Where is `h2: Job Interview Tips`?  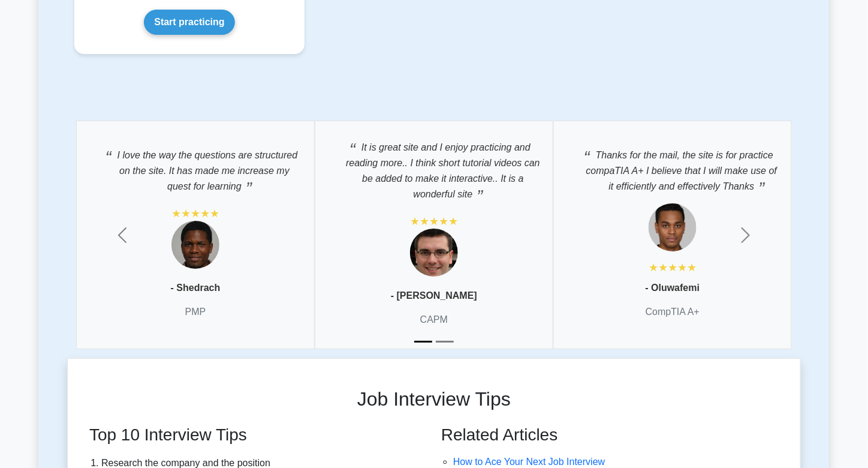 h2: Job Interview Tips is located at coordinates (434, 399).